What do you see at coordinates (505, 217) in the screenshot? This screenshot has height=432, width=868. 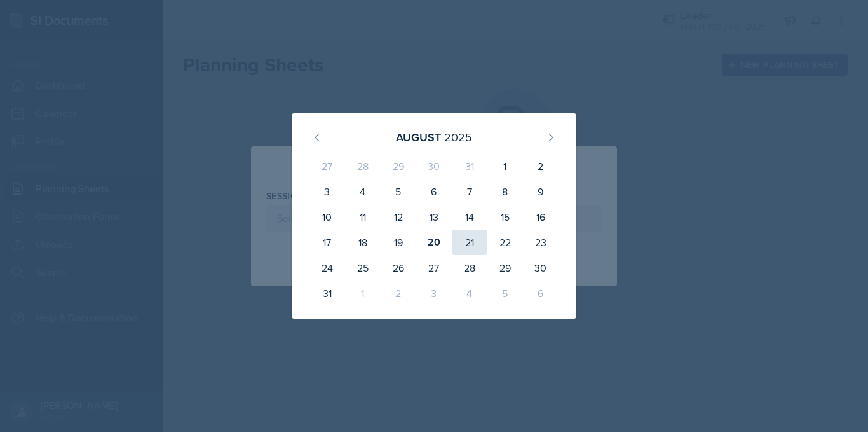 I see `div: 15` at bounding box center [505, 217].